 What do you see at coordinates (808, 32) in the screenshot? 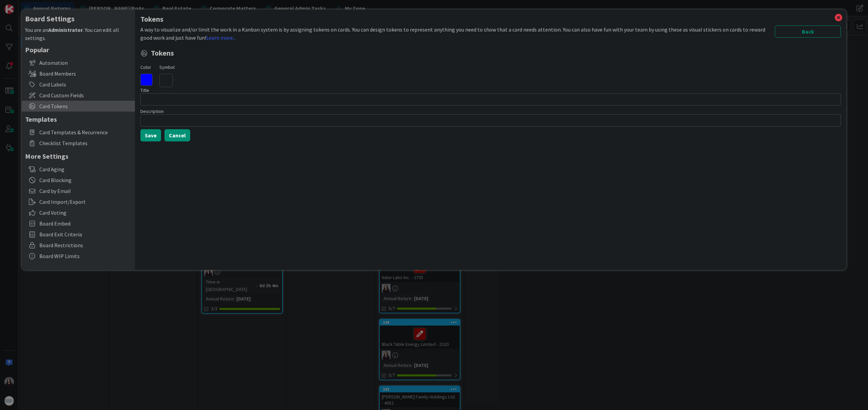
I see `button: Back` at bounding box center [808, 32].